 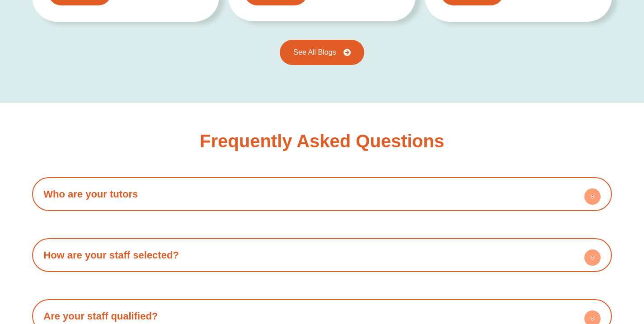 What do you see at coordinates (111, 255) in the screenshot?
I see `a: How are your staff selected?` at bounding box center [111, 255].